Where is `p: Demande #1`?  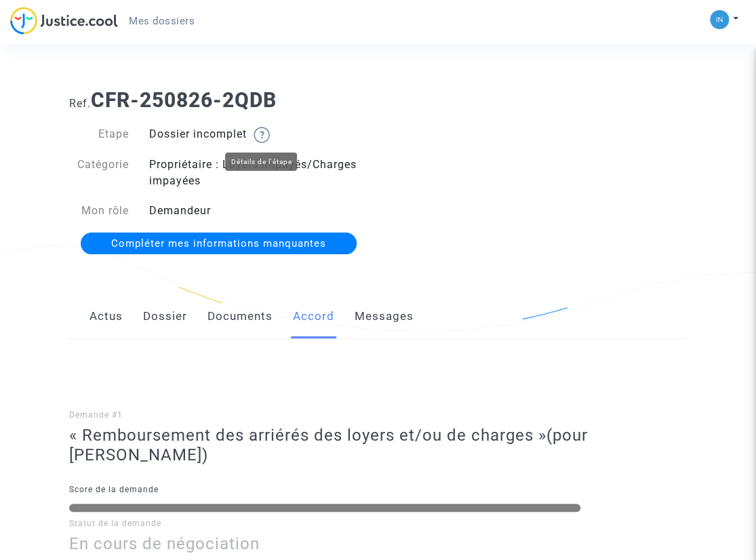 p: Demande #1 is located at coordinates (377, 415).